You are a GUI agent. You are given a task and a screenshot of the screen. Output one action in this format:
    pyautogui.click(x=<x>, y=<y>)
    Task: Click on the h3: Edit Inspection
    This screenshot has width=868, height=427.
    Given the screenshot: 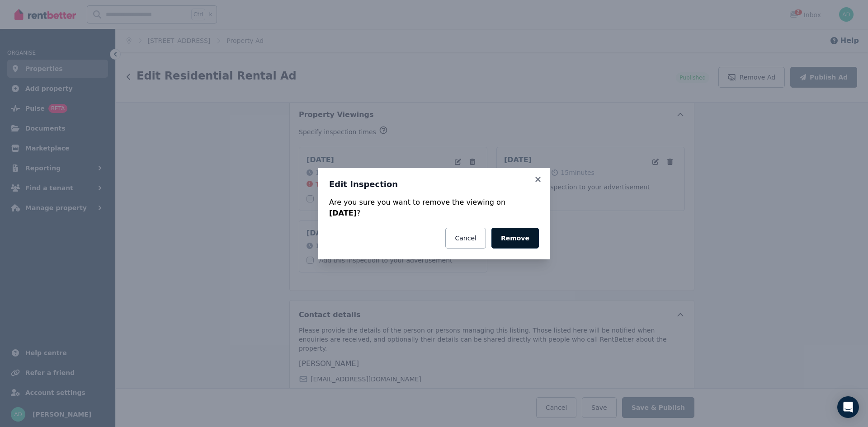 What is the action you would take?
    pyautogui.click(x=434, y=185)
    